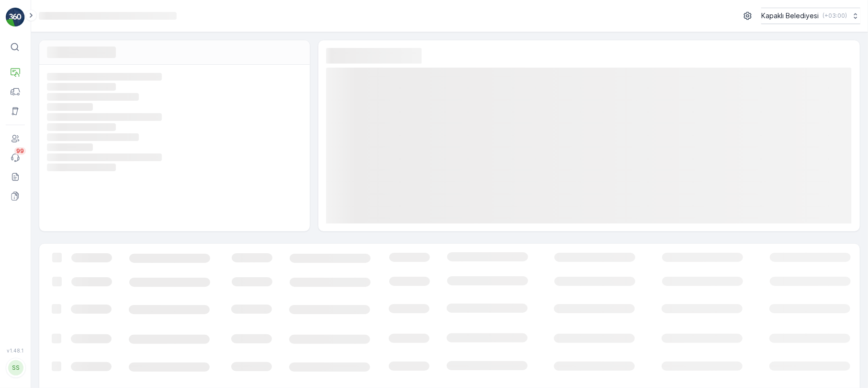 Image resolution: width=868 pixels, height=388 pixels. Describe the element at coordinates (790, 16) in the screenshot. I see `p: Kapaklı Belediyesi` at that location.